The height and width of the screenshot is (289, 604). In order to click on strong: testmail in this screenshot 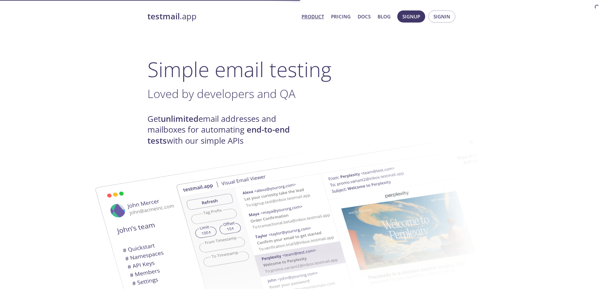, I will do `click(164, 16)`.